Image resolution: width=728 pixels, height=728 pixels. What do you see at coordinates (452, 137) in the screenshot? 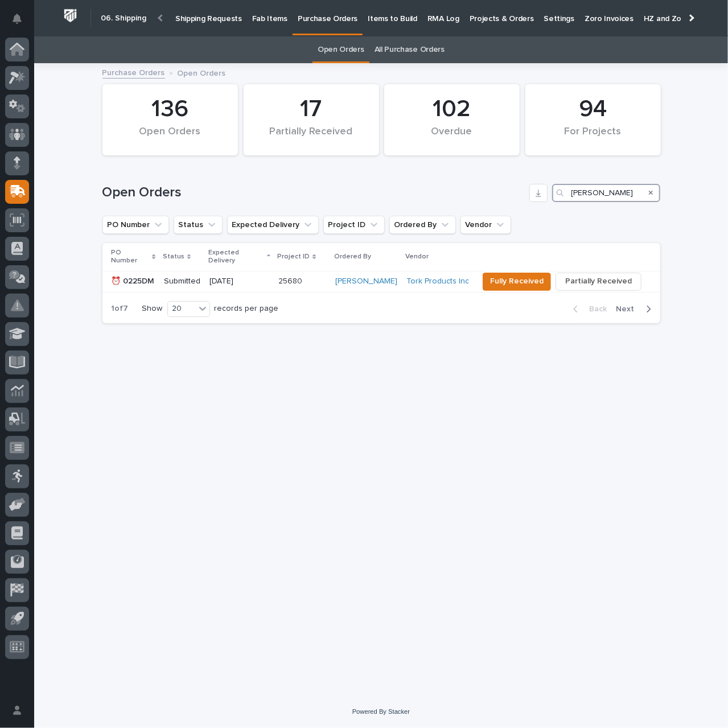
I see `div: Overdue` at bounding box center [452, 137].